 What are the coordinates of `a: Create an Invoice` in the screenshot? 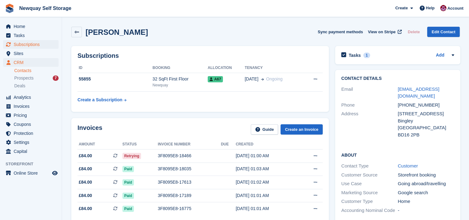 It's located at (302, 129).